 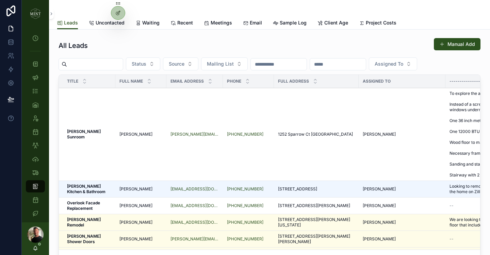 I want to click on a: Recent, so click(x=182, y=23).